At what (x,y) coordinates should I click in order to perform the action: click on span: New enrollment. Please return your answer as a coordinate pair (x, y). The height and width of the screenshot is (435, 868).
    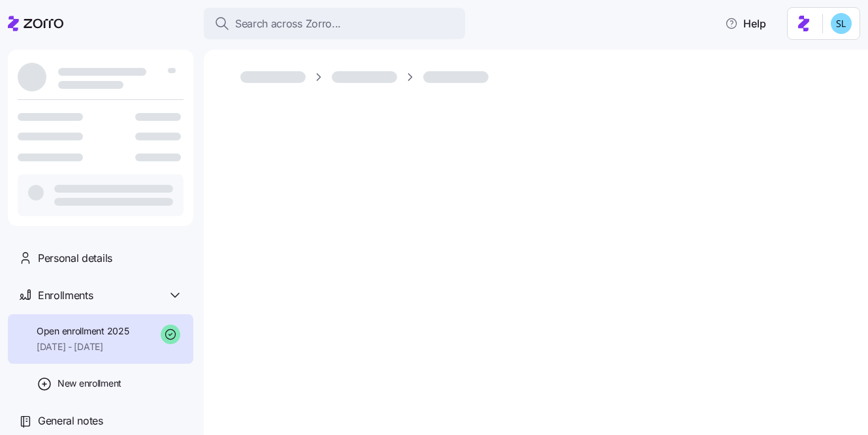
    Looking at the image, I should click on (89, 383).